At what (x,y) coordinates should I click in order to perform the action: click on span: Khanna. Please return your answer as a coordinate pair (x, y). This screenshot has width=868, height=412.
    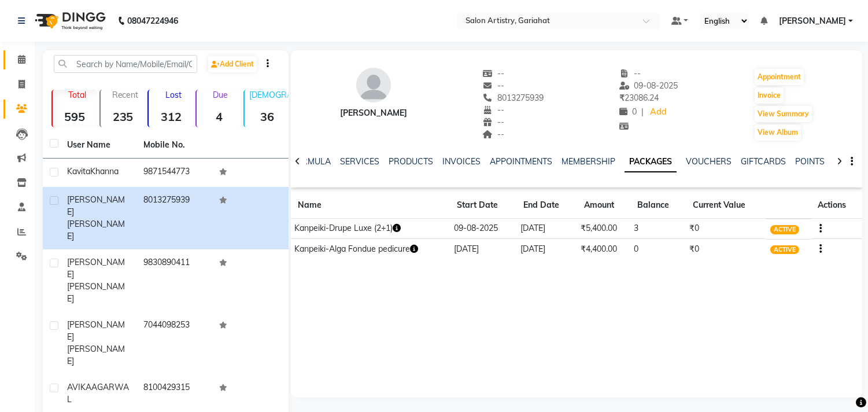
    Looking at the image, I should click on (104, 172).